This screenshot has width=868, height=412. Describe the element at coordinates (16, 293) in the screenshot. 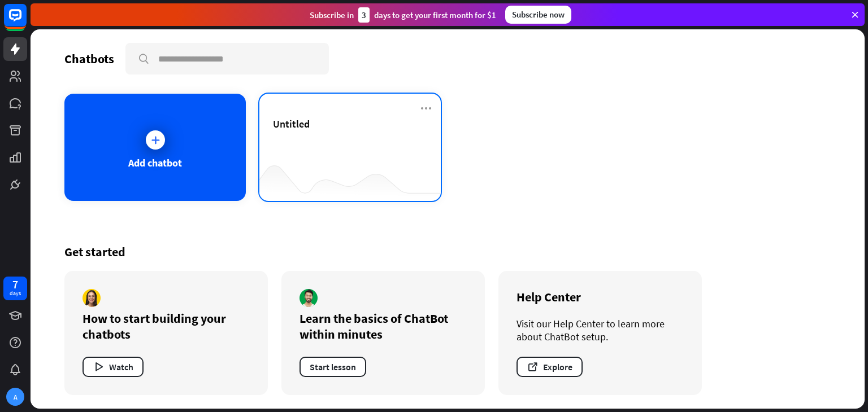

I see `div: days` at that location.